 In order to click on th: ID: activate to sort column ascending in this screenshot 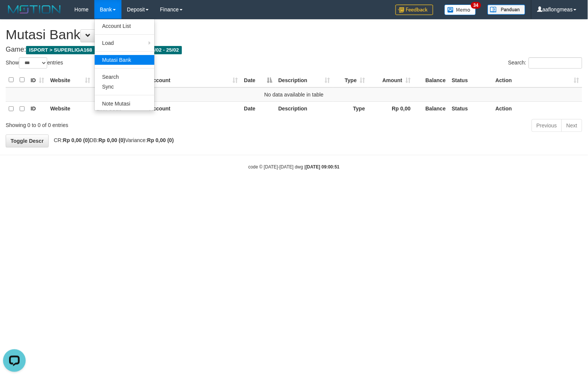, I will do `click(37, 80)`.